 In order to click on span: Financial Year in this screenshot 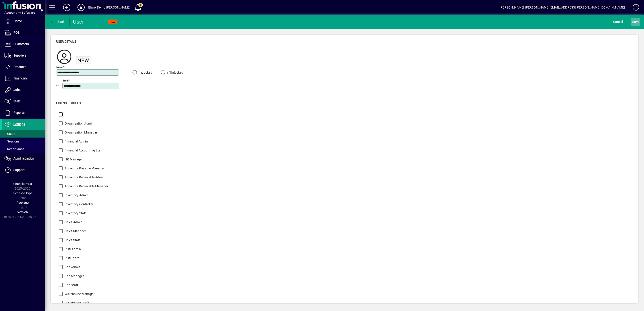, I will do `click(23, 184)`.